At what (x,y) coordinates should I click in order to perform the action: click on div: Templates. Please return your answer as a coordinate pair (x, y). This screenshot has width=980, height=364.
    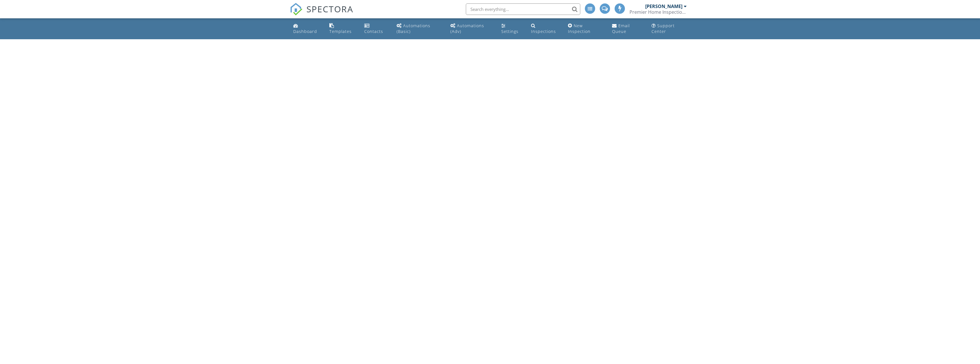
    Looking at the image, I should click on (340, 31).